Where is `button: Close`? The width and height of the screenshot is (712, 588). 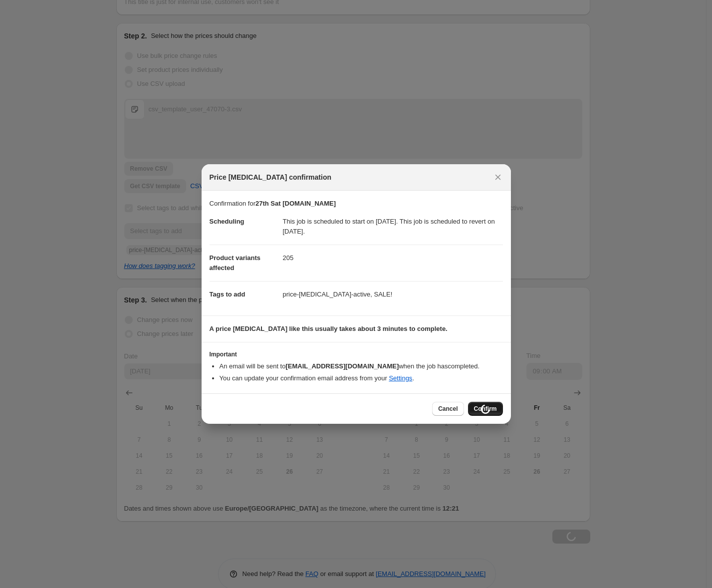 button: Close is located at coordinates (498, 177).